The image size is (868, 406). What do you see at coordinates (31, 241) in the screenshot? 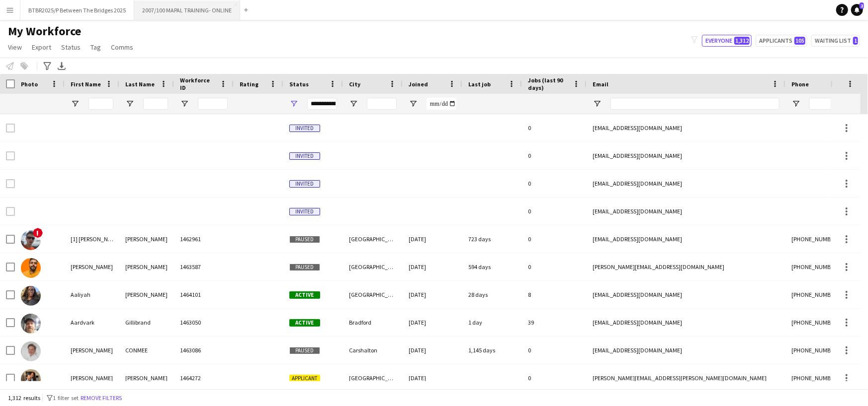
I see `img: [1] Joseph gildea` at bounding box center [31, 241].